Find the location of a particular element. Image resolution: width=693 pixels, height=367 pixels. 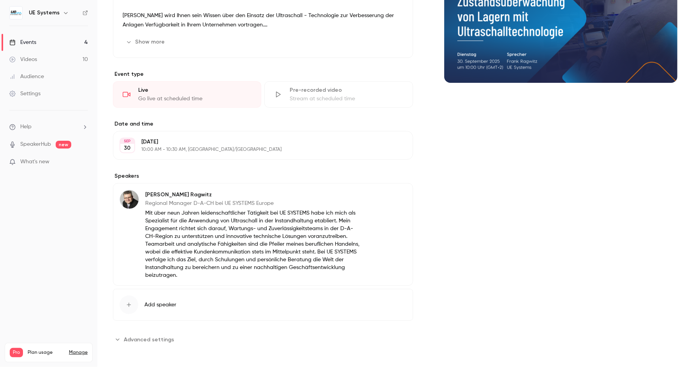

span: Help is located at coordinates (26, 127).